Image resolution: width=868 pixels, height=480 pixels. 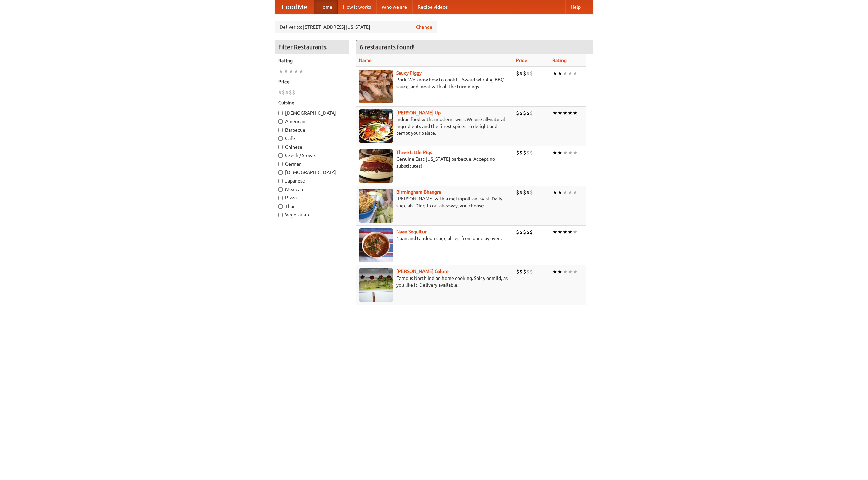 What do you see at coordinates (412, 232) in the screenshot?
I see `b: Naan Sequitur` at bounding box center [412, 232].